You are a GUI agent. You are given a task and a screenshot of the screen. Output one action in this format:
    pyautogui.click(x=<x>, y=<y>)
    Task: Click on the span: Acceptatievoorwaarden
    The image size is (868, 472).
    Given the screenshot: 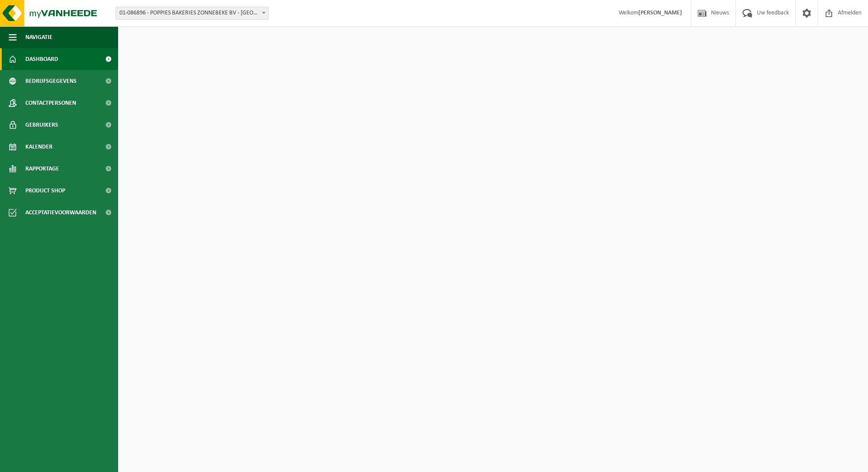 What is the action you would take?
    pyautogui.click(x=61, y=213)
    